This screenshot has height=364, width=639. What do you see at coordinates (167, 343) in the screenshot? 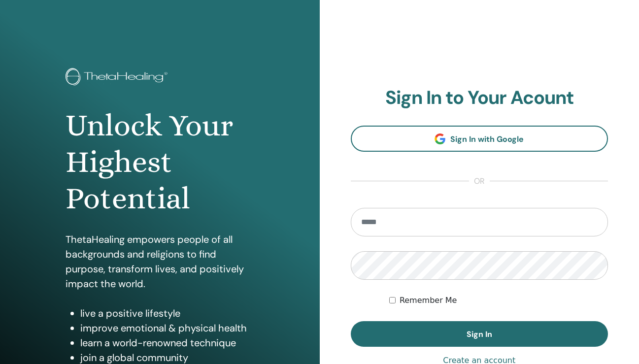
I see `li: learn a world-renowned technique` at bounding box center [167, 343].